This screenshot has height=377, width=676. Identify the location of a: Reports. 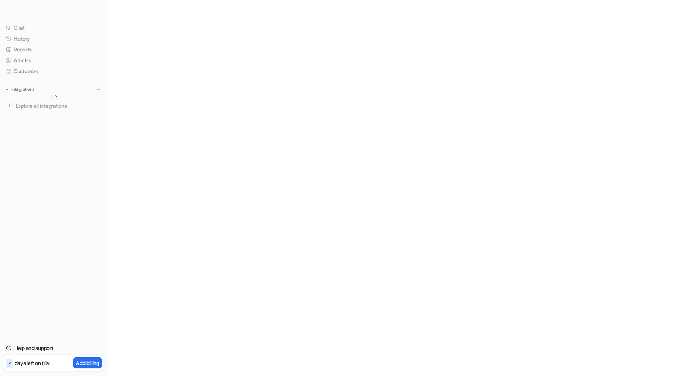
(54, 50).